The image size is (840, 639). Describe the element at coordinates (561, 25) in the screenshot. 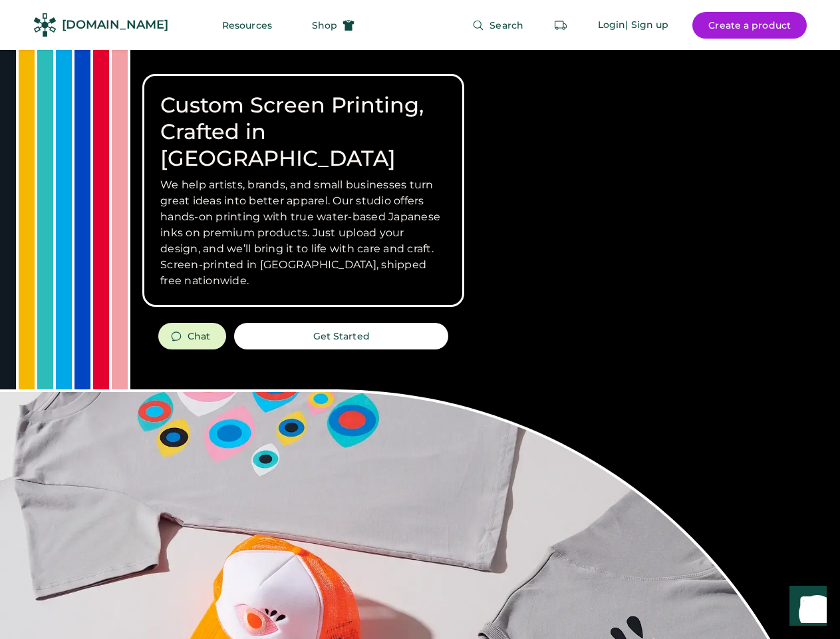

I see `button: Retrieve an order` at that location.